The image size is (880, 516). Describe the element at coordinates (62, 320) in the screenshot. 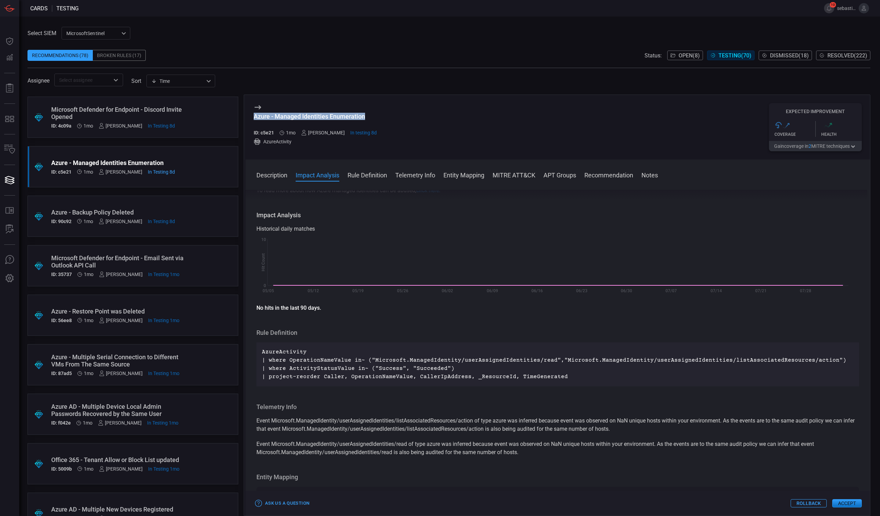

I see `h5: ID: 56ee8` at that location.